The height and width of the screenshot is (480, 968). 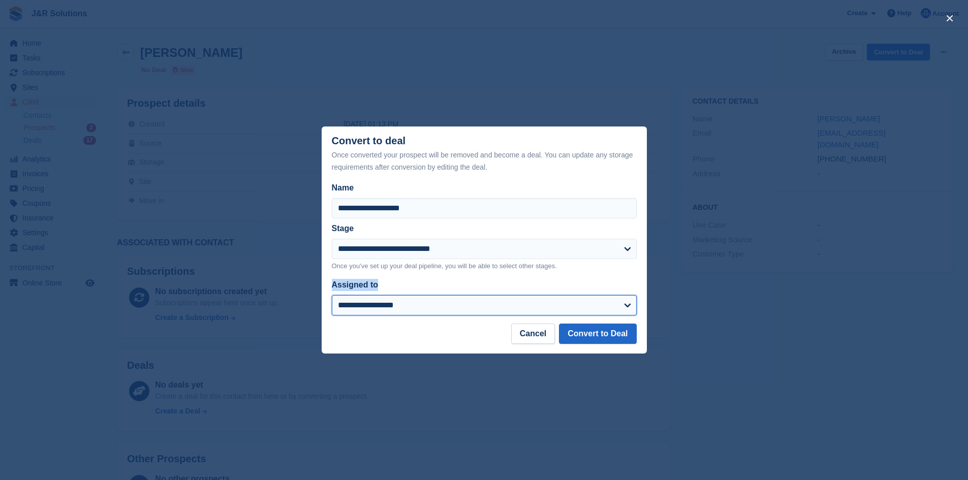 I want to click on div: Convert to deal, so click(x=484, y=154).